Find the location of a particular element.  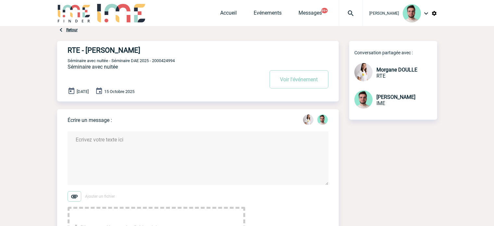

a: Accueil is located at coordinates (228, 14).